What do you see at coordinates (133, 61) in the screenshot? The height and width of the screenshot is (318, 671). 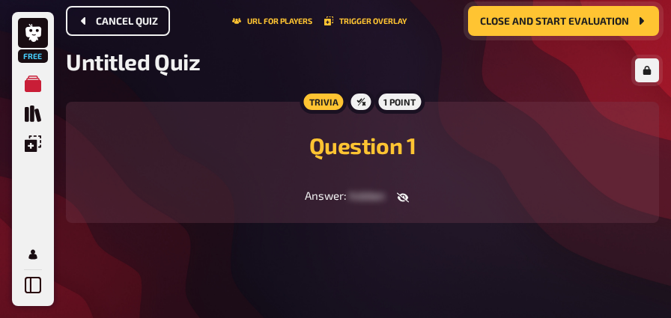 I see `span: Untitled Quiz` at bounding box center [133, 61].